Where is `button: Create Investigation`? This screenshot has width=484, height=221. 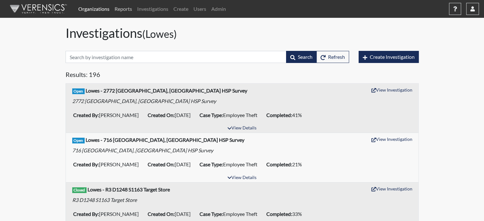 button: Create Investigation is located at coordinates (389, 57).